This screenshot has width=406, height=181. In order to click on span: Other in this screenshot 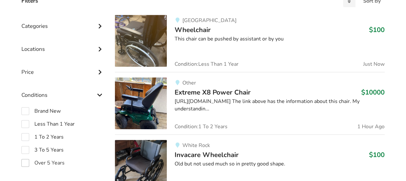, I will do `click(189, 83)`.